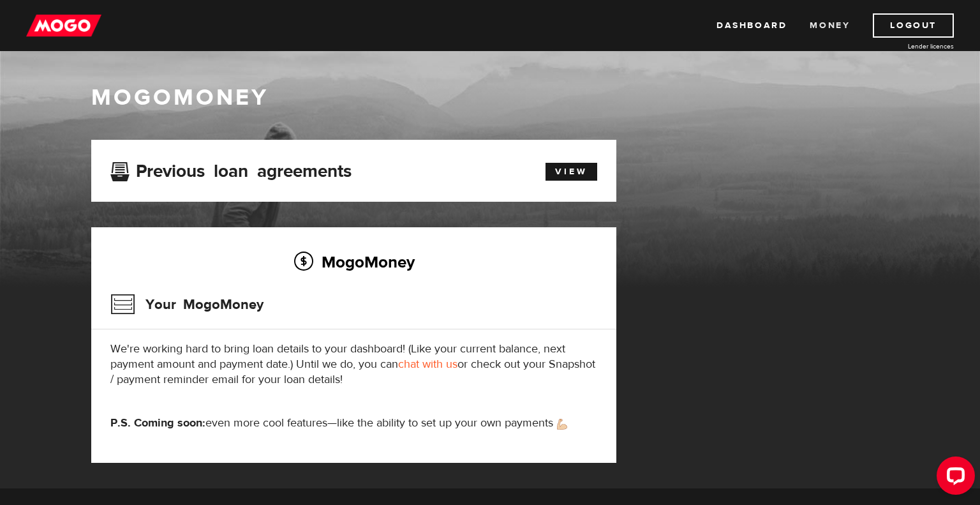  I want to click on strong: P.S. Coming soon:, so click(158, 423).